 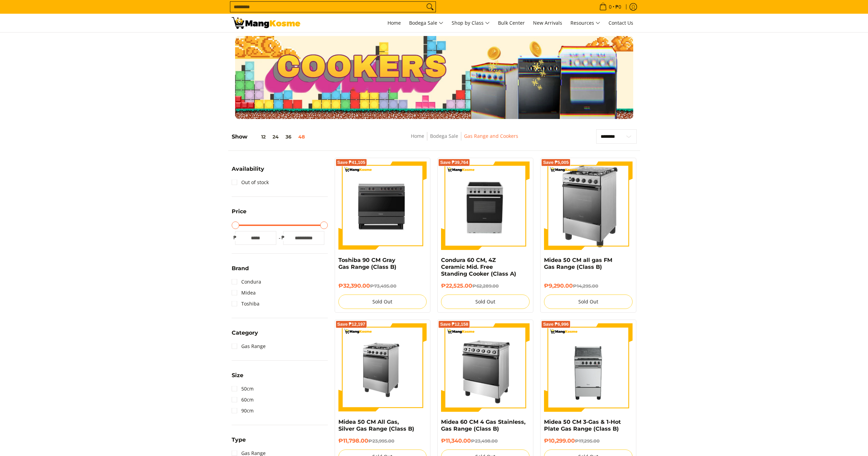 I want to click on a: 90cm, so click(x=242, y=411).